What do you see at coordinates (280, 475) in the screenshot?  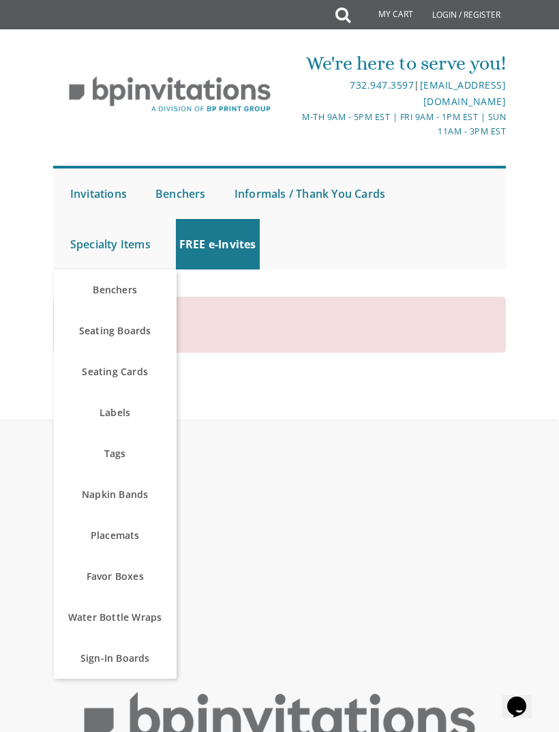 I see `a: FAQ` at bounding box center [280, 475].